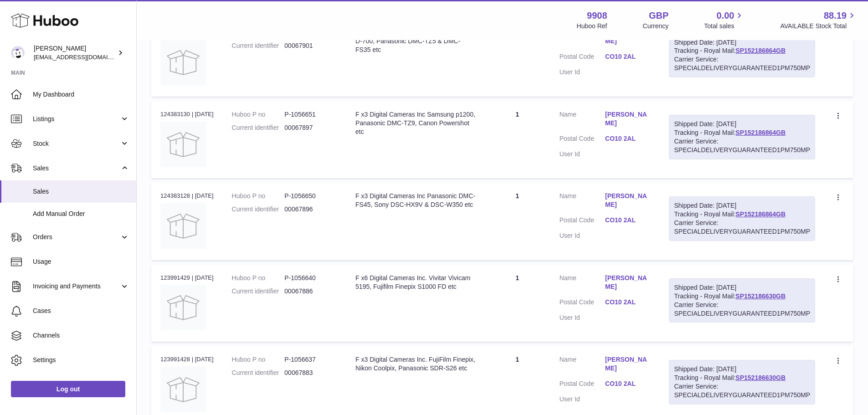 The image size is (868, 415). I want to click on span: Total sales, so click(724, 26).